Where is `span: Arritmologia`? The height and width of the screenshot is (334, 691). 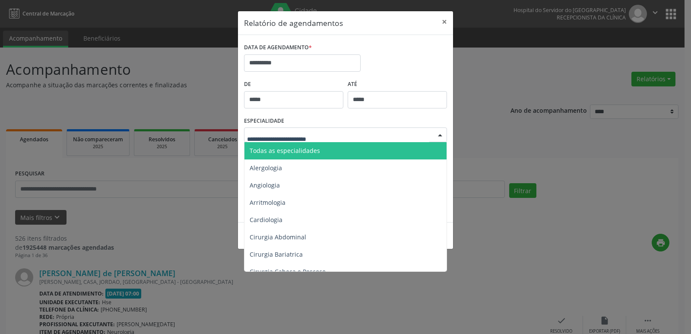 span: Arritmologia is located at coordinates (267, 202).